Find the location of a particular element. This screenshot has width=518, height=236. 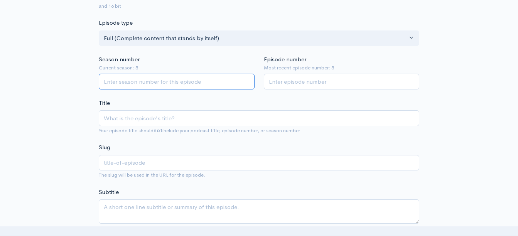

small: No need to repeat the main title of the episode, it's best to add a little more context. is located at coordinates (194, 228).